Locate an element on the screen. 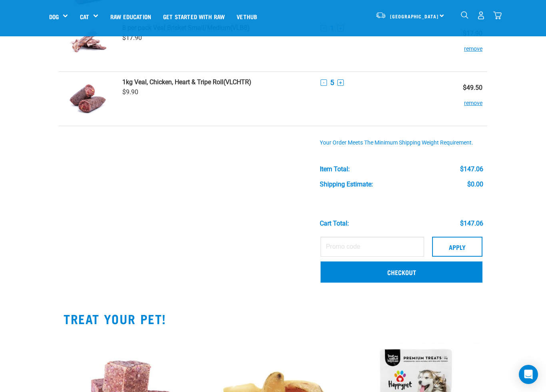  td: $49.50 is located at coordinates (466, 99).